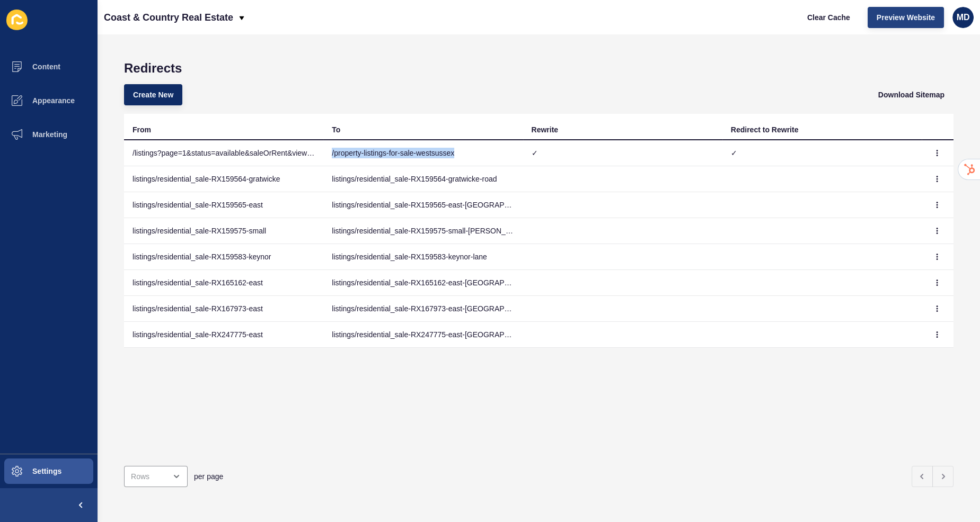  What do you see at coordinates (224, 153) in the screenshot?
I see `td: /listings?page=1&status=available&saleOrRent&viewType=map&sortby=dateListed-desc` at bounding box center [224, 153].